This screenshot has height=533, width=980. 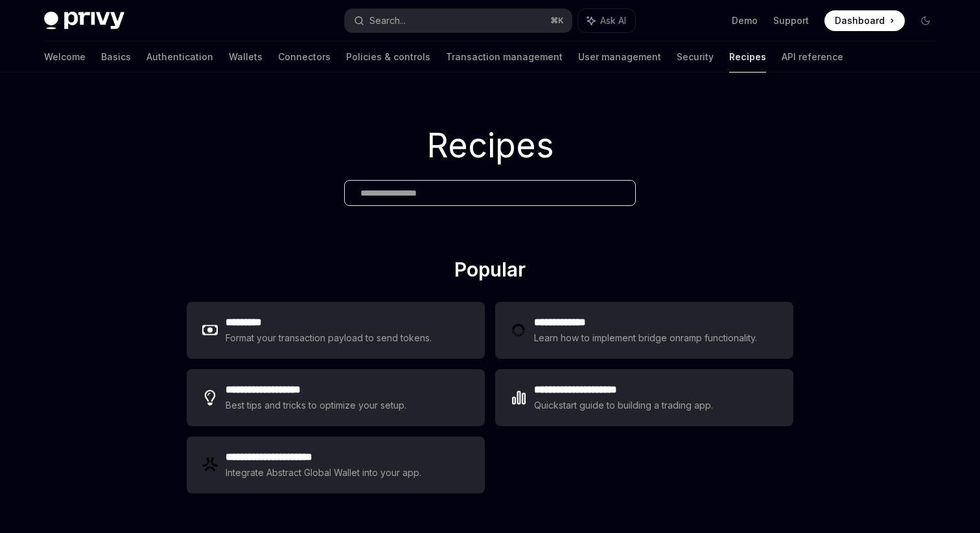 What do you see at coordinates (317, 406) in the screenshot?
I see `div: Best tips and tricks to optimize your setup.` at bounding box center [317, 406].